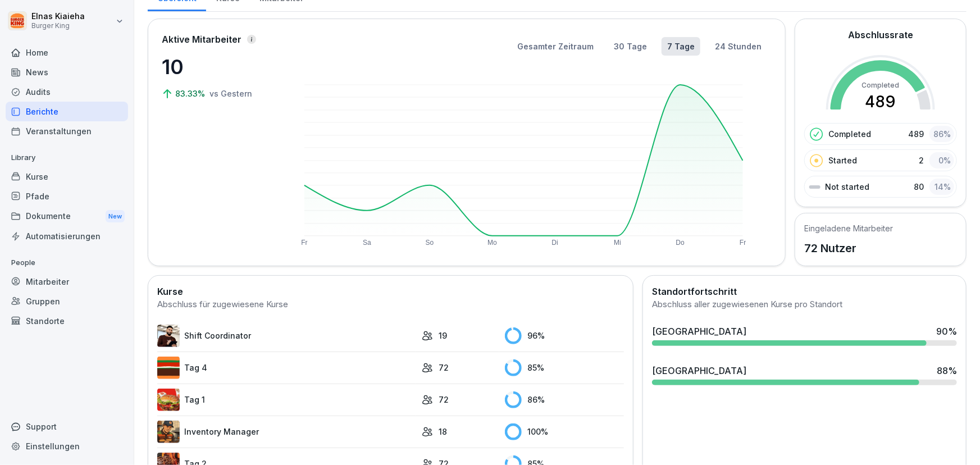 This screenshot has height=465, width=980. I want to click on img: a35kjdk9hf9utqmhbz0ibbvi.png, so click(168, 368).